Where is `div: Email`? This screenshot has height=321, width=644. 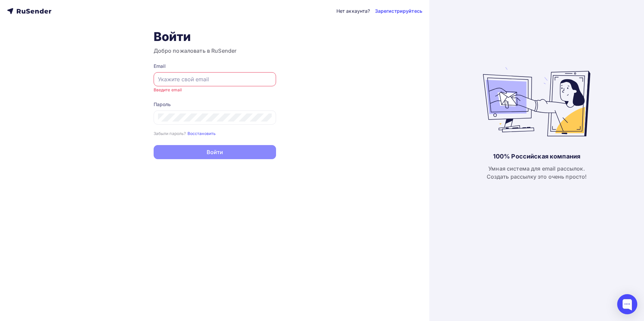
div: Email is located at coordinates (215, 66).